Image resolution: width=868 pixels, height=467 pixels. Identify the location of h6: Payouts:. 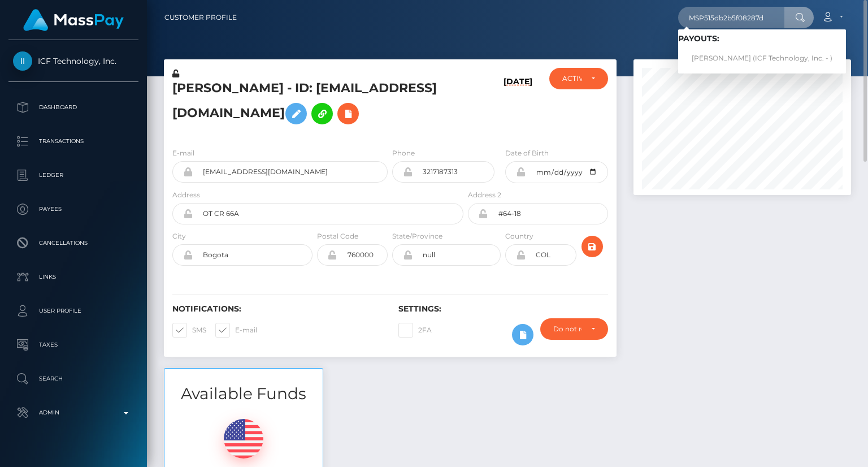
(761, 38).